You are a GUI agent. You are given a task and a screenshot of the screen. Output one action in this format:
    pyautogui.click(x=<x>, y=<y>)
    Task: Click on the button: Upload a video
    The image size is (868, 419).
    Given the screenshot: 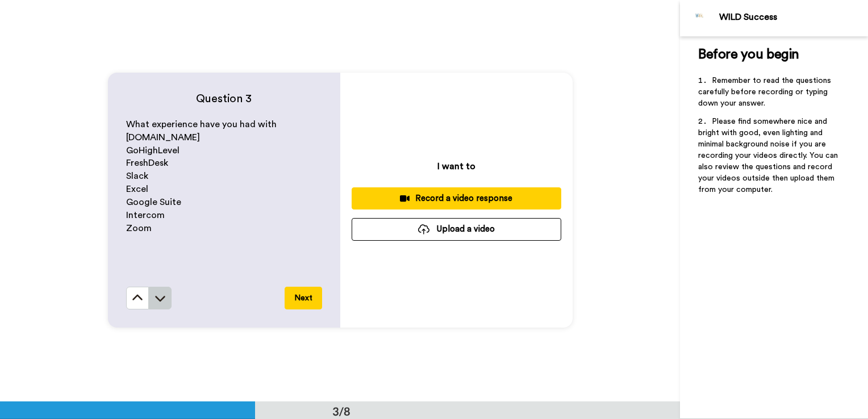 What is the action you would take?
    pyautogui.click(x=456, y=229)
    